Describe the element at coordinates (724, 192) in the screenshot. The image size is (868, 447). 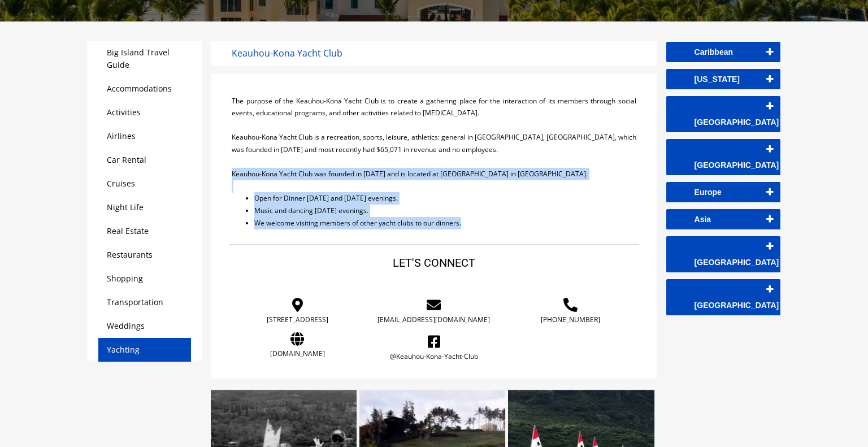
I see `a: Europe` at that location.